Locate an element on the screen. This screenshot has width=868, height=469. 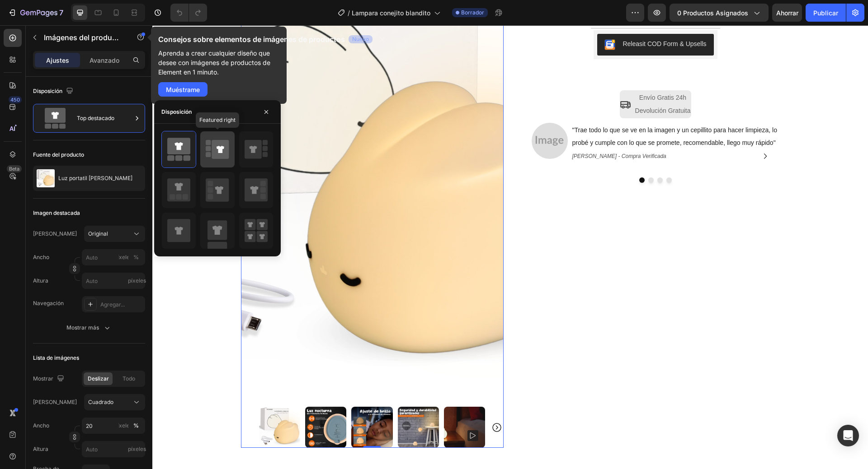
button: Ahorrar is located at coordinates (787, 13).